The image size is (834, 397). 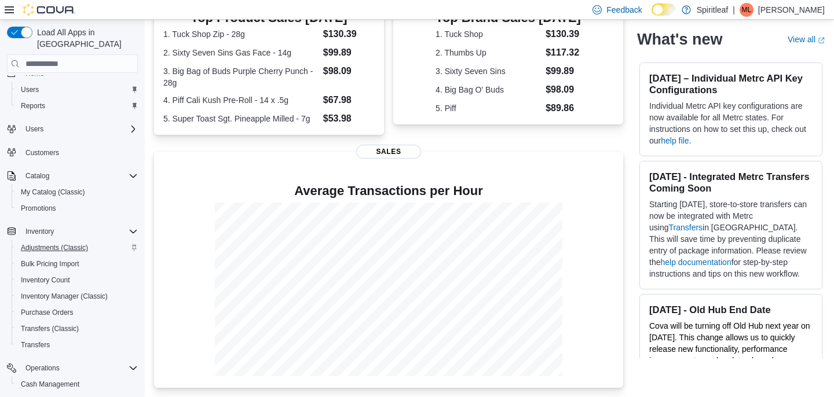 What do you see at coordinates (77, 385) in the screenshot?
I see `button: Cash Management` at bounding box center [77, 385].